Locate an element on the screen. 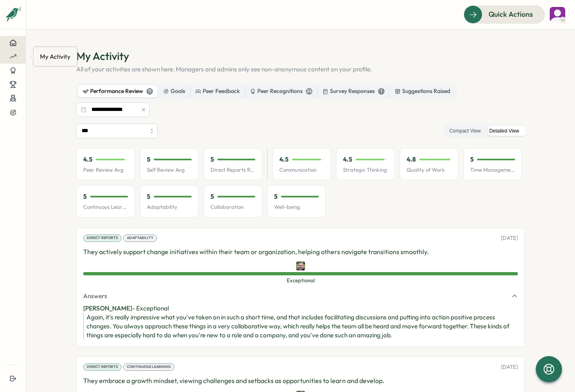 Image resolution: width=575 pixels, height=392 pixels. button: Answers is located at coordinates (300, 296).